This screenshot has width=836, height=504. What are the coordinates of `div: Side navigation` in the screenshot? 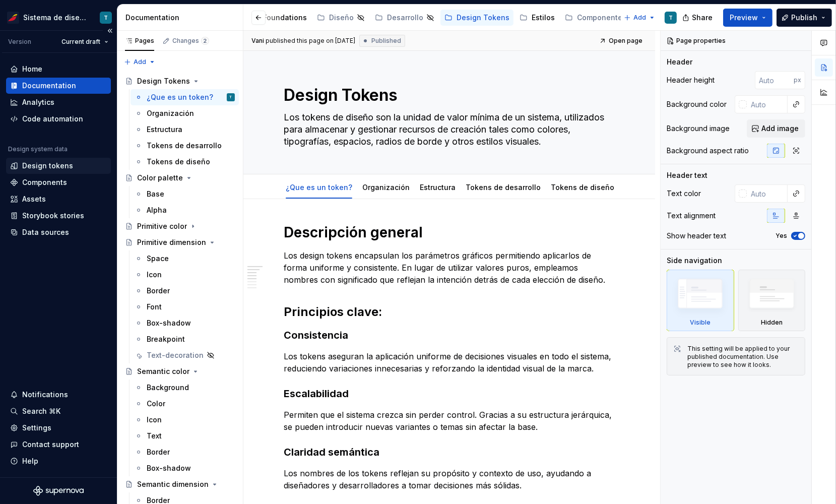 It's located at (695, 260).